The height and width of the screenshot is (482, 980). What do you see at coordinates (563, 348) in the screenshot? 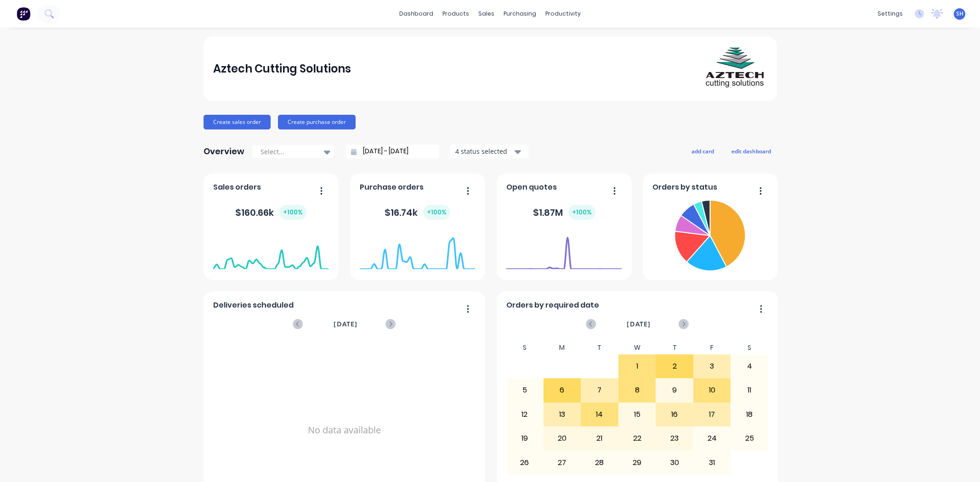
I see `div: M` at bounding box center [563, 348].